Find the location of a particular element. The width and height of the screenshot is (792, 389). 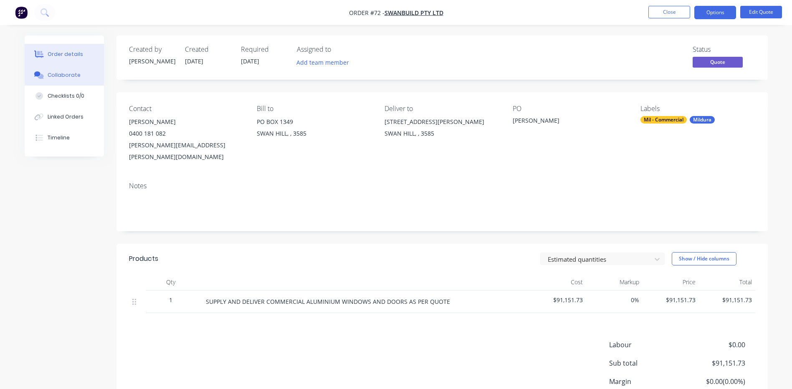

div: Linked Orders is located at coordinates (66, 117).